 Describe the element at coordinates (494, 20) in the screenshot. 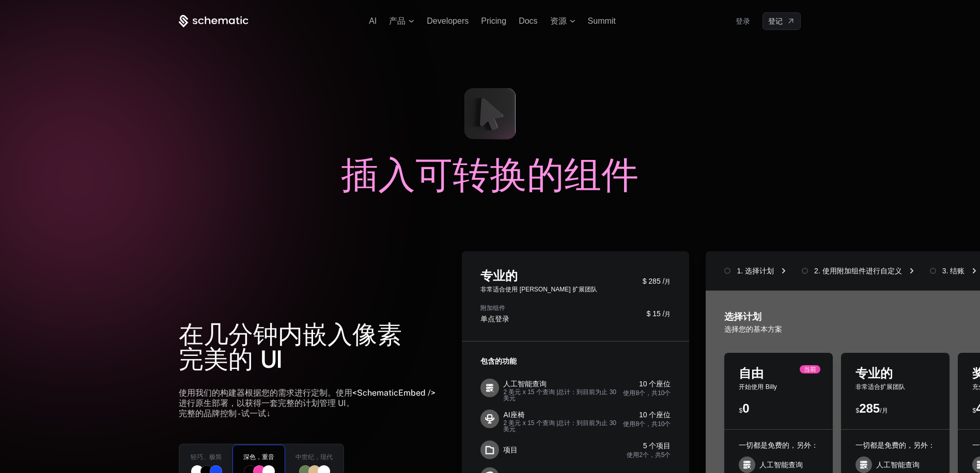

I see `a: Pricing` at that location.